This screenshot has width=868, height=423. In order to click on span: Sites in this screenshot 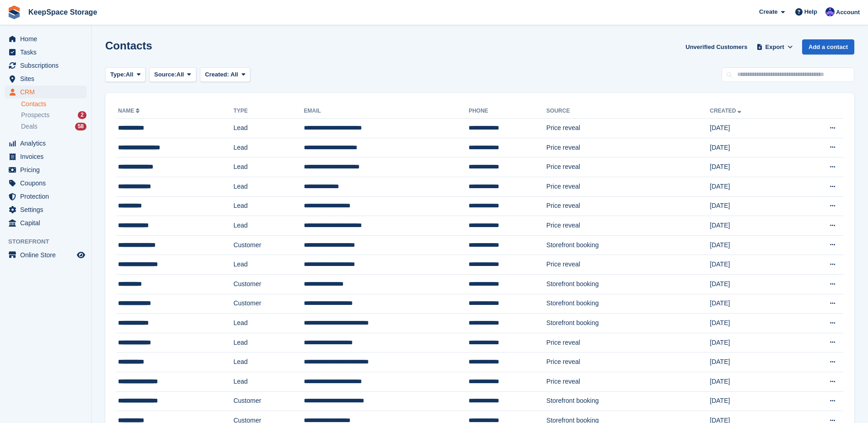, I will do `click(47, 79)`.